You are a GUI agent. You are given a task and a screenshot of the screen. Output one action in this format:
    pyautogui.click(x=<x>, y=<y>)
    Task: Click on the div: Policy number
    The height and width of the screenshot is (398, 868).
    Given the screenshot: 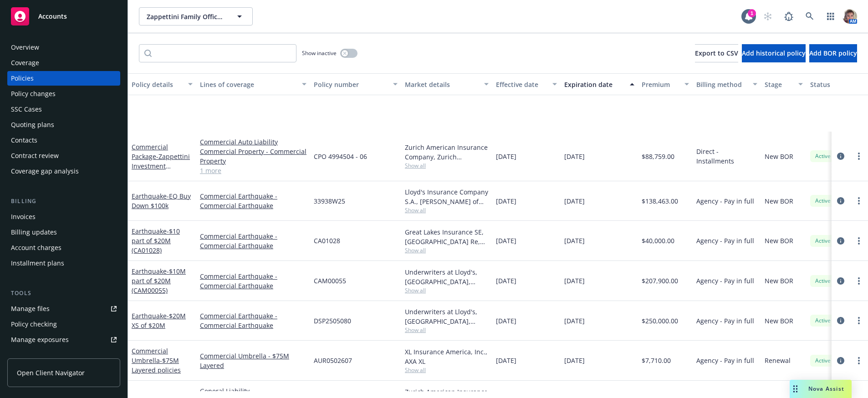 What is the action you would take?
    pyautogui.click(x=351, y=84)
    